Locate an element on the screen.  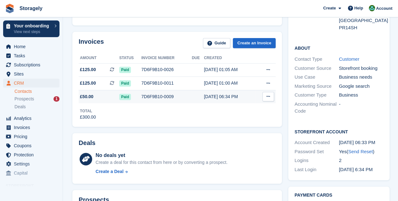
div: Password Set is located at coordinates (317, 152).